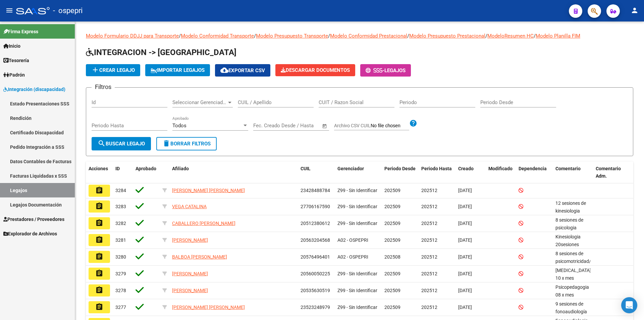 This screenshot has width=644, height=320. Describe the element at coordinates (113, 70) in the screenshot. I see `button: Crear Legajo` at that location.